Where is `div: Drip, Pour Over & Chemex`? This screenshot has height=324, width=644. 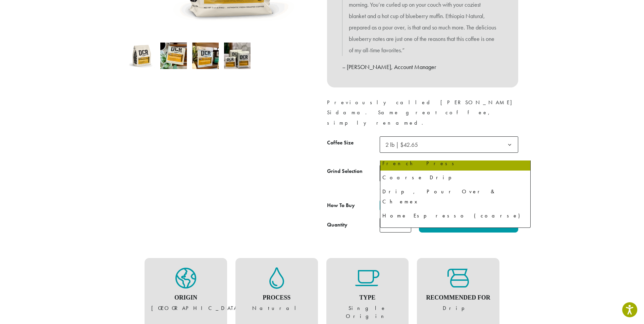 div: Drip, Pour Over & Chemex is located at coordinates (455, 197).